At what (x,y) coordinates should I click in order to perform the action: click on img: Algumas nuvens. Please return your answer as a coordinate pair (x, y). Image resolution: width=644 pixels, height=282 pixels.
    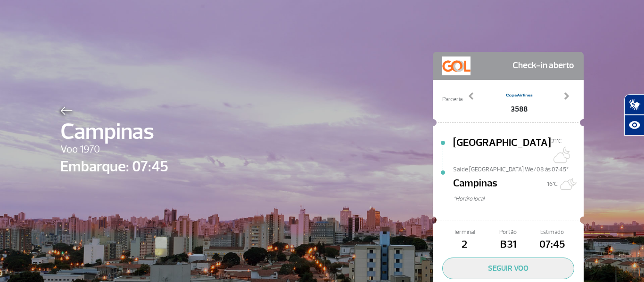
    Looking at the image, I should click on (561, 155).